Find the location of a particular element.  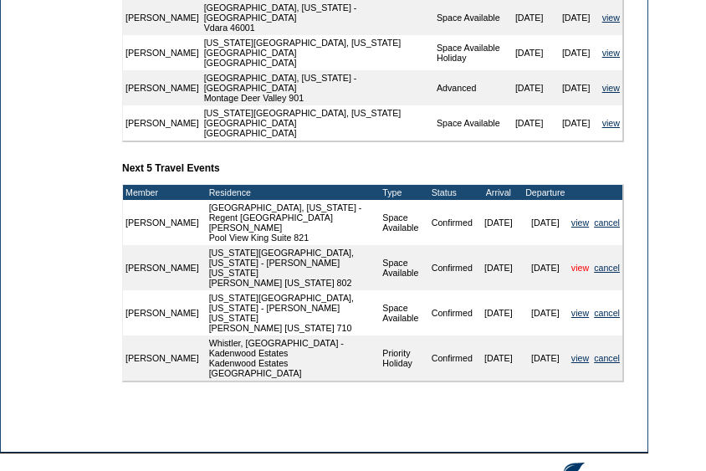

td: Status is located at coordinates (452, 192).